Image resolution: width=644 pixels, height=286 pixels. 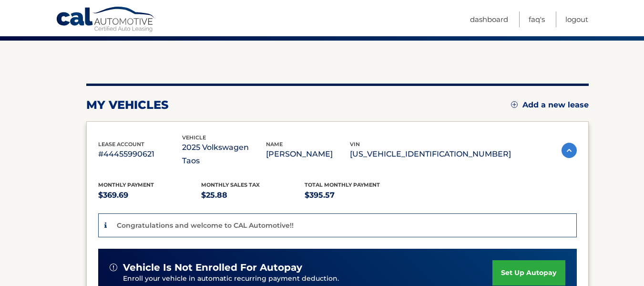 What do you see at coordinates (569, 151) in the screenshot?
I see `img: accordion-active.svg` at bounding box center [569, 151].